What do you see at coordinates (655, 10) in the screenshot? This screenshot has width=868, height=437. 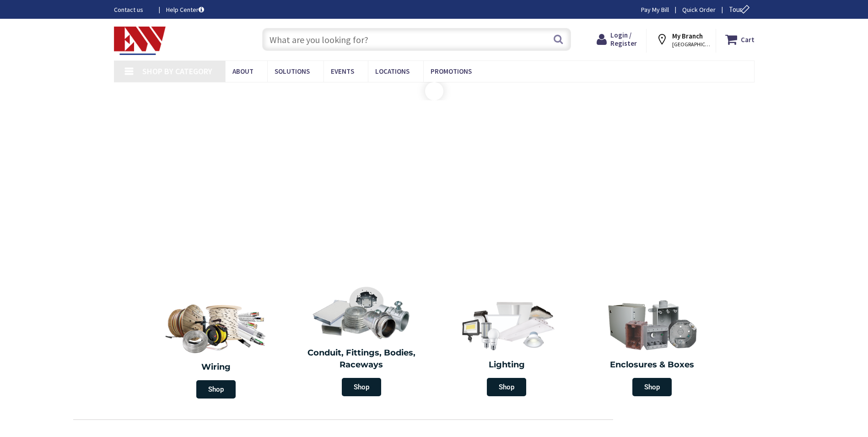 I see `a: Pay My Bill` at bounding box center [655, 10].